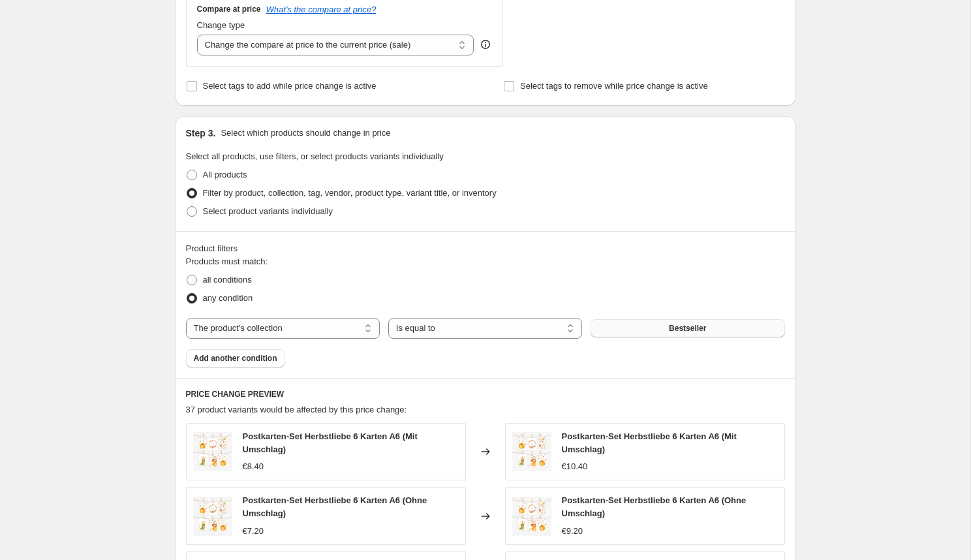  Describe the element at coordinates (305, 133) in the screenshot. I see `p: Select which products should change in price` at that location.